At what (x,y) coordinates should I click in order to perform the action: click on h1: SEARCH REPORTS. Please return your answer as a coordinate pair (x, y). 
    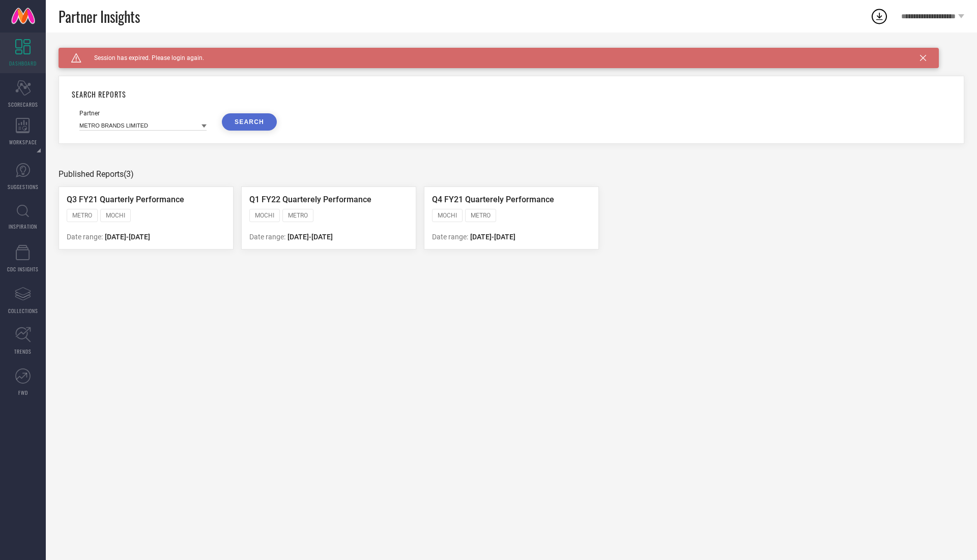
    Looking at the image, I should click on (511, 94).